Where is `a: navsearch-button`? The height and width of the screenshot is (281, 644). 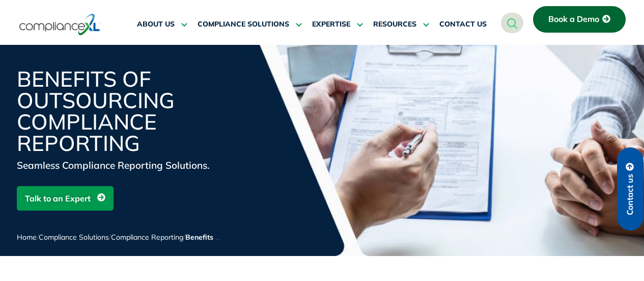
a: navsearch-button is located at coordinates (512, 23).